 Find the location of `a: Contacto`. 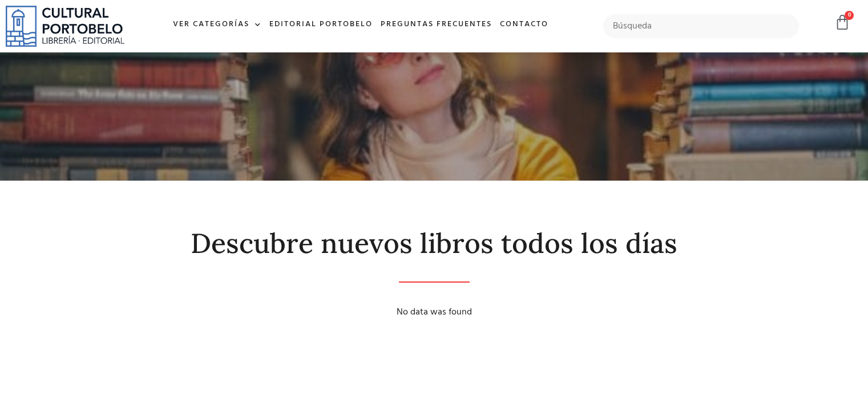

a: Contacto is located at coordinates (523, 25).